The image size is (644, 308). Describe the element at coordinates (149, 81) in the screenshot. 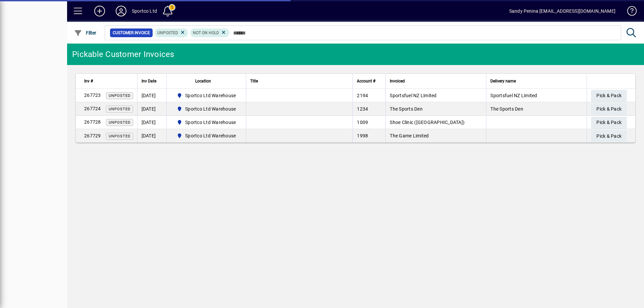

I see `span: Inv Date` at that location.